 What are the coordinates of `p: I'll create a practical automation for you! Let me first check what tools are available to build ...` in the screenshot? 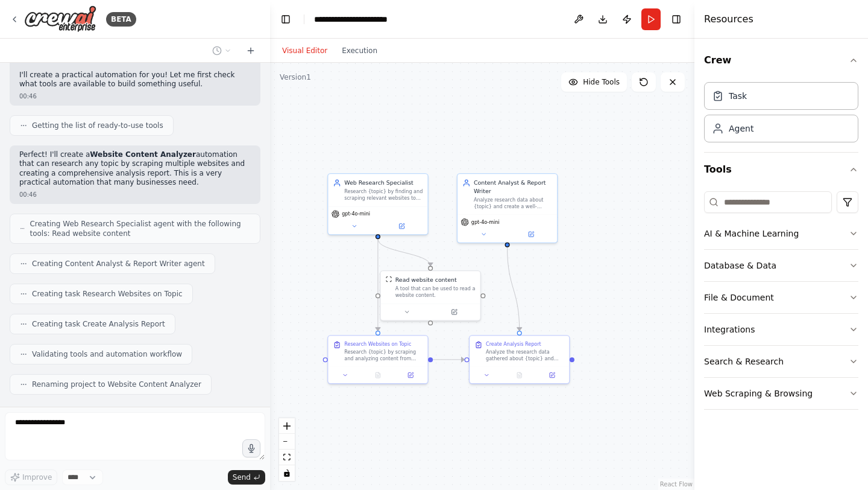 It's located at (135, 79).